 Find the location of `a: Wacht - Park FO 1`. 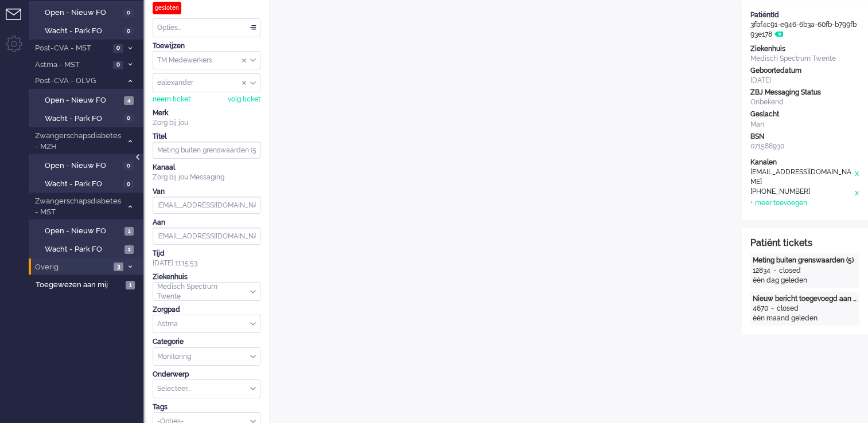

a: Wacht - Park FO 1 is located at coordinates (88, 249).